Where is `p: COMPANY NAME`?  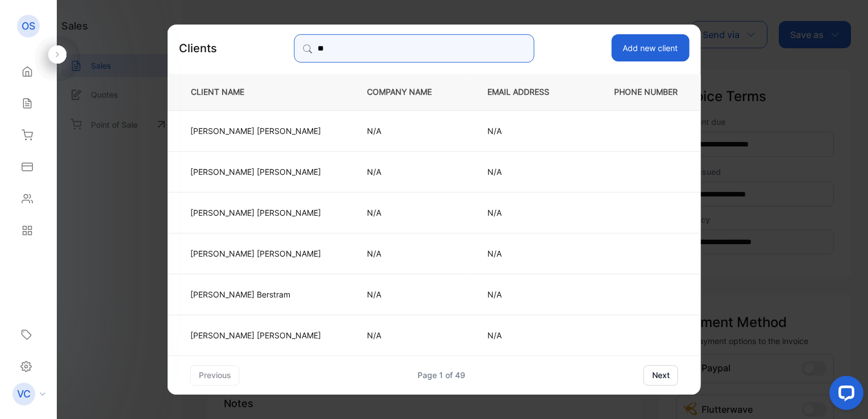
p: COMPANY NAME is located at coordinates (408, 92).